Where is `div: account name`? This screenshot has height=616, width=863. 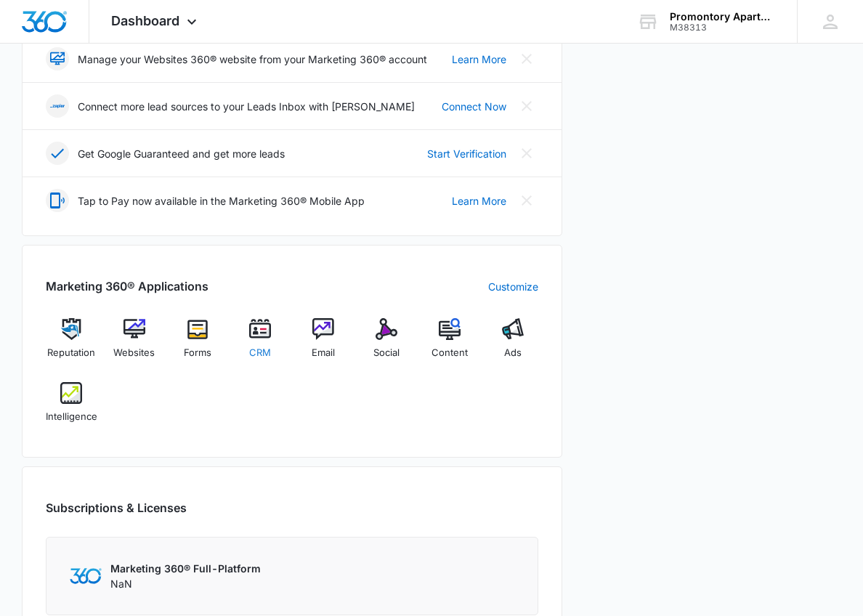
div: account name is located at coordinates (723, 17).